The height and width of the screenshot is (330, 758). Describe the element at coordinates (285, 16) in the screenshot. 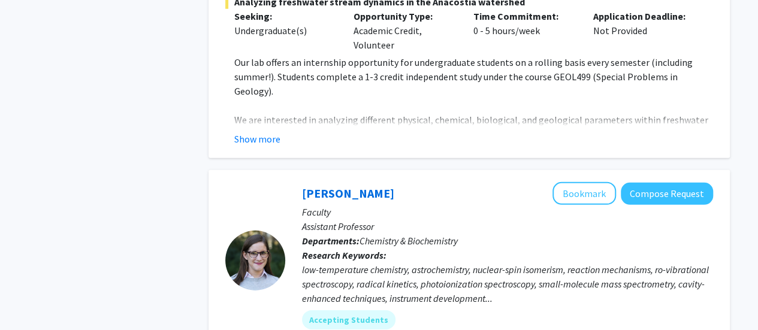

I see `p: Seeking:` at that location.